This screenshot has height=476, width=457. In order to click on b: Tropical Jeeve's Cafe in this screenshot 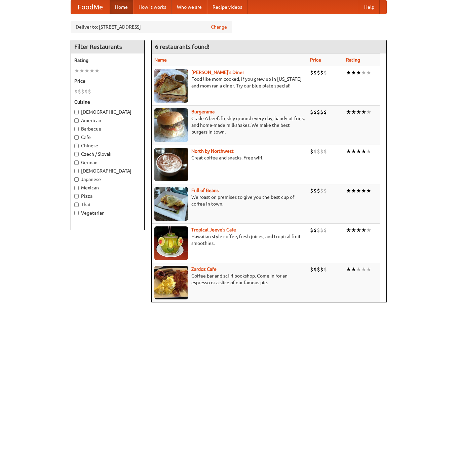, I will do `click(213, 230)`.